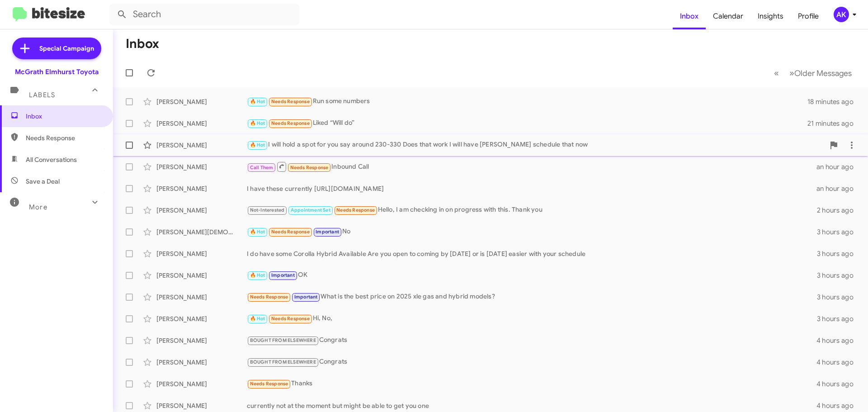  I want to click on button: AK, so click(842, 14).